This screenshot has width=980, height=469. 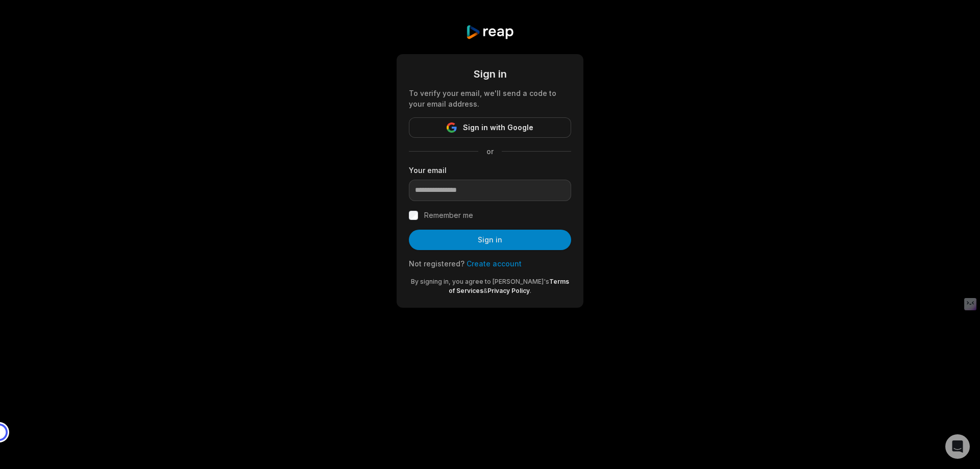 What do you see at coordinates (509, 290) in the screenshot?
I see `a: Privacy Policy` at bounding box center [509, 290].